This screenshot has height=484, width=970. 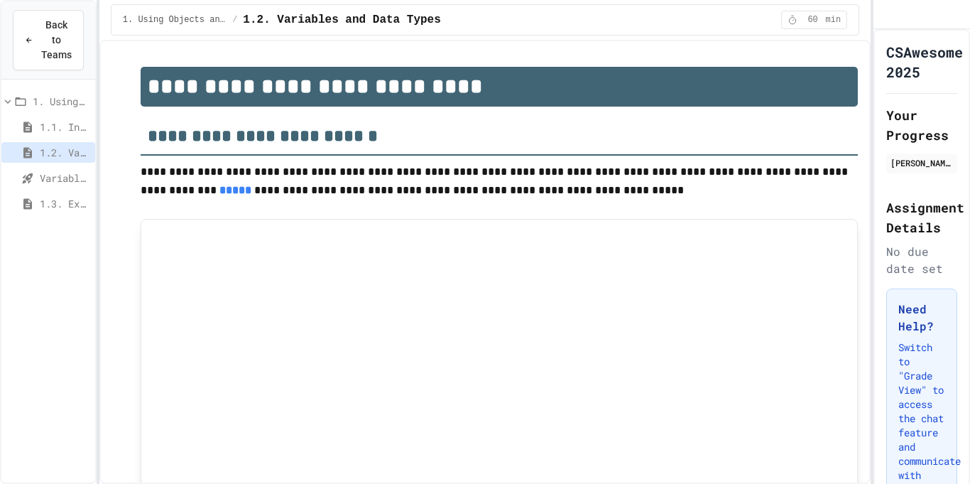 I want to click on span: min, so click(x=834, y=20).